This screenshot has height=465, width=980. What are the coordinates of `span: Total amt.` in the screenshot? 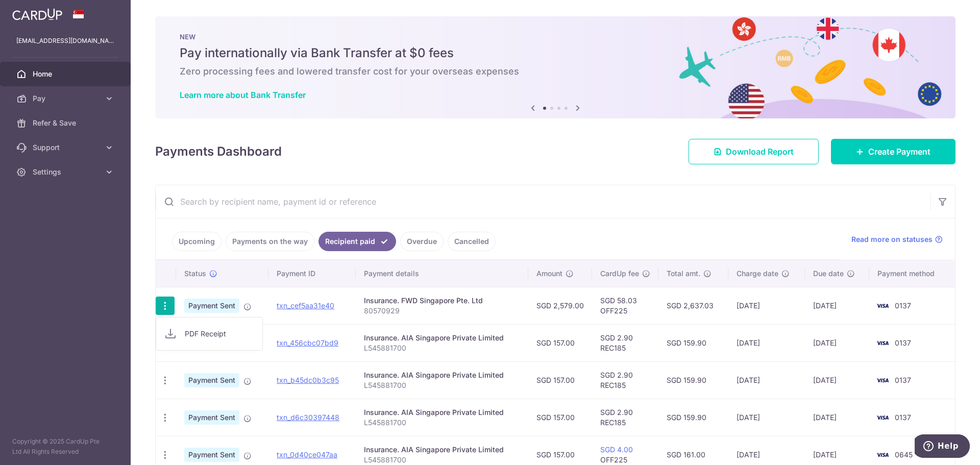 It's located at (684, 274).